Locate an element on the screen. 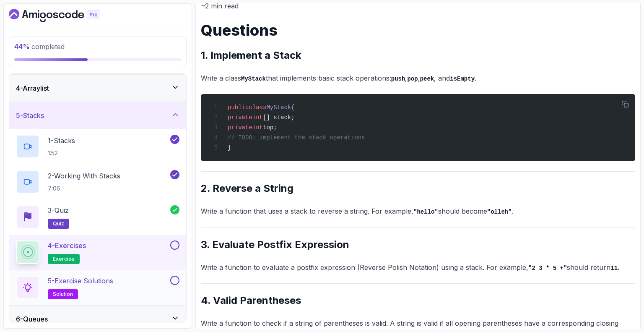  span: 44 % is located at coordinates (22, 47).